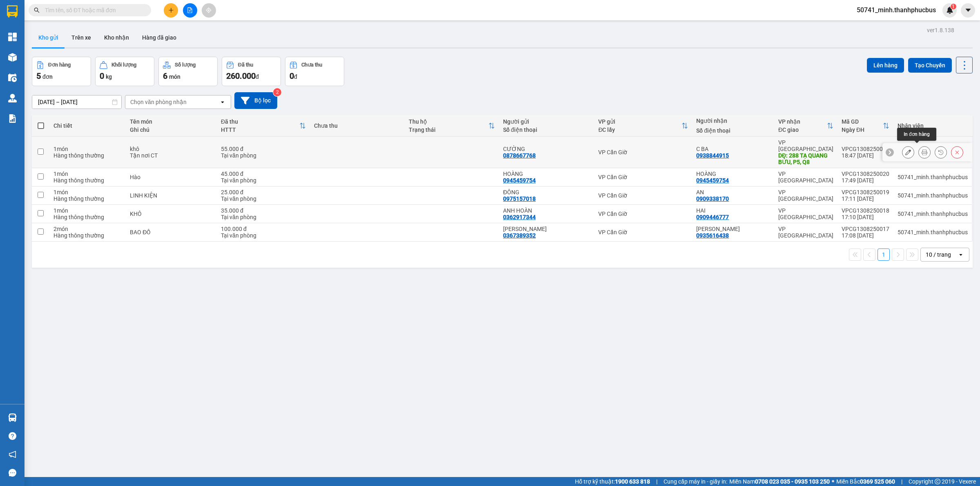 Image resolution: width=980 pixels, height=486 pixels. Describe the element at coordinates (31, 31) in the screenshot. I see `img: logo.jpg` at that location.